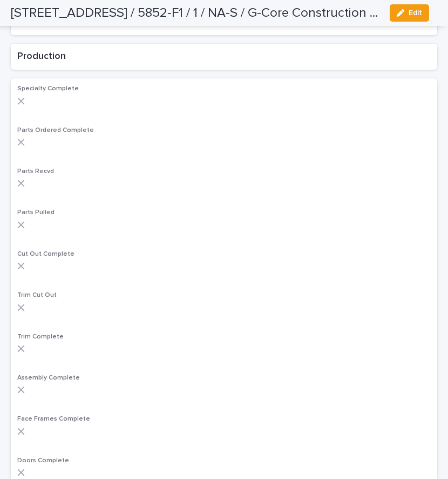  What do you see at coordinates (36, 171) in the screenshot?
I see `span: Parts Recvd` at bounding box center [36, 171].